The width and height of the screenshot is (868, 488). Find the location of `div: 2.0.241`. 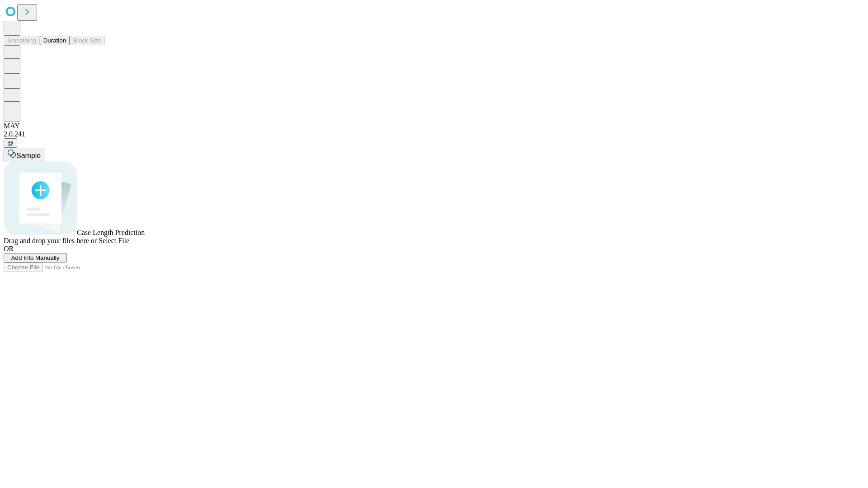

div: 2.0.241 is located at coordinates (434, 134).